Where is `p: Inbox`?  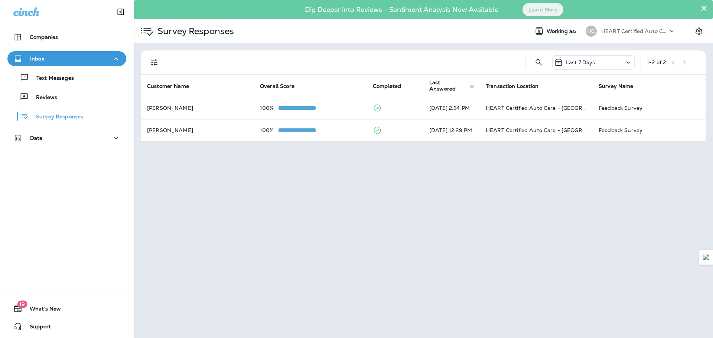
p: Inbox is located at coordinates (37, 59).